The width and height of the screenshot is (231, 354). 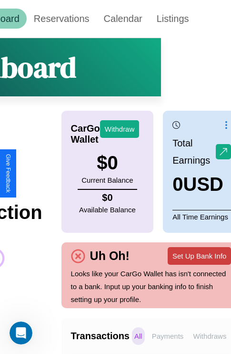 I want to click on a: Listings, so click(x=173, y=19).